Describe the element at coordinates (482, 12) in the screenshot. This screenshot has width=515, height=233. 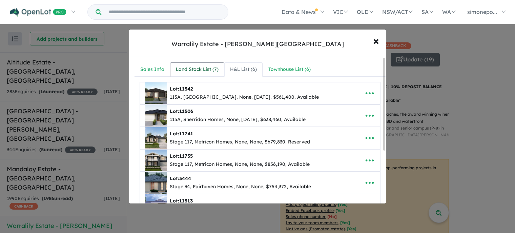
I see `span: simonepo...` at that location.